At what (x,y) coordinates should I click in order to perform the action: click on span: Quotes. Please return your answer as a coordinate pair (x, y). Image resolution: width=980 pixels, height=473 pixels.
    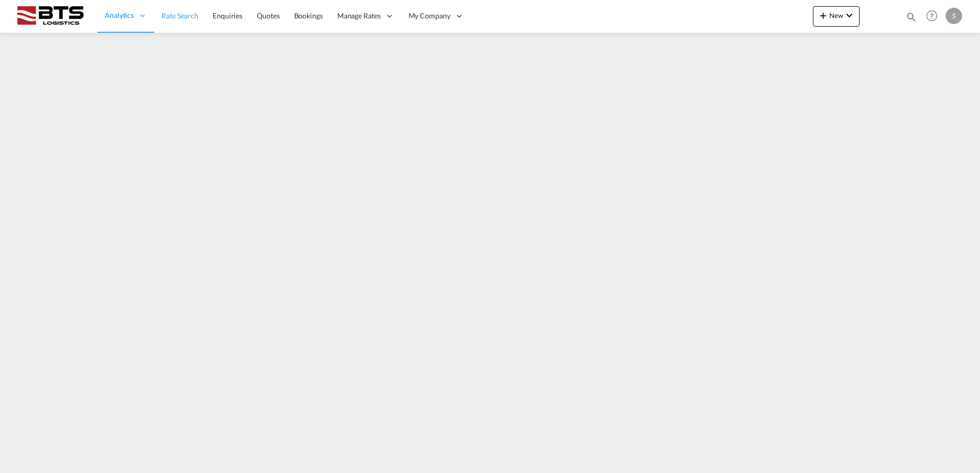
    Looking at the image, I should click on (268, 15).